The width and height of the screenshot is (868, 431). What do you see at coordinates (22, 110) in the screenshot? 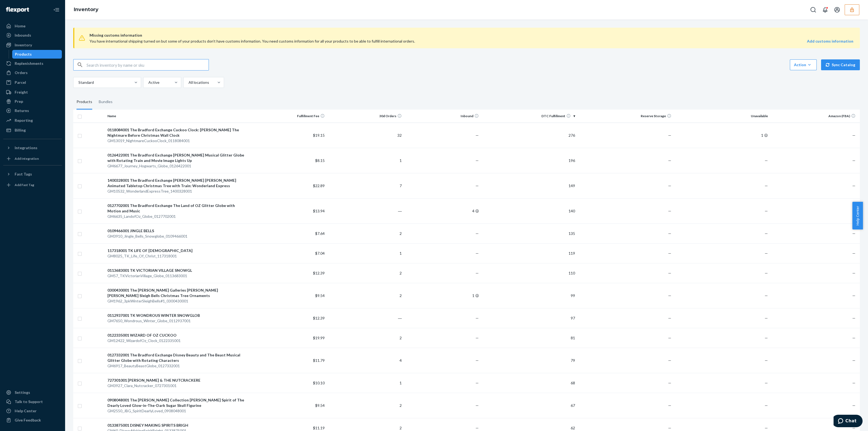
I see `div: Returns` at bounding box center [22, 110].